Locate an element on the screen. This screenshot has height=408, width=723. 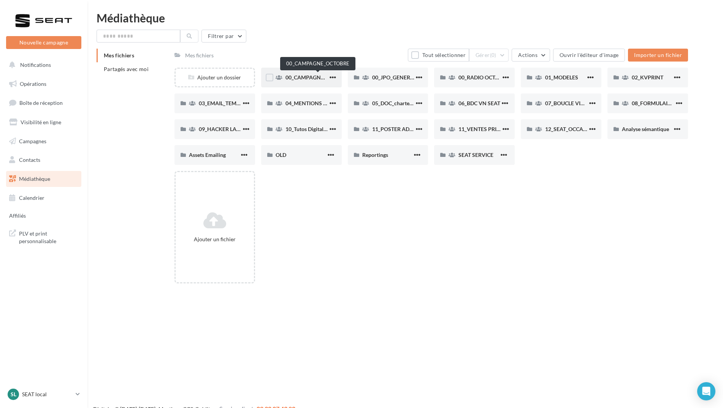
span: Mes fichiers is located at coordinates (119, 55).